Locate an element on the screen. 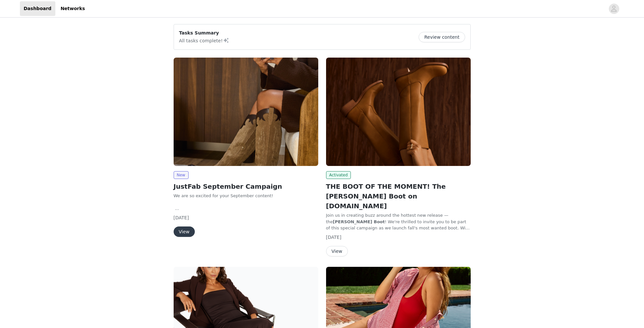  h2: JustFab September Campaign is located at coordinates (246, 186).